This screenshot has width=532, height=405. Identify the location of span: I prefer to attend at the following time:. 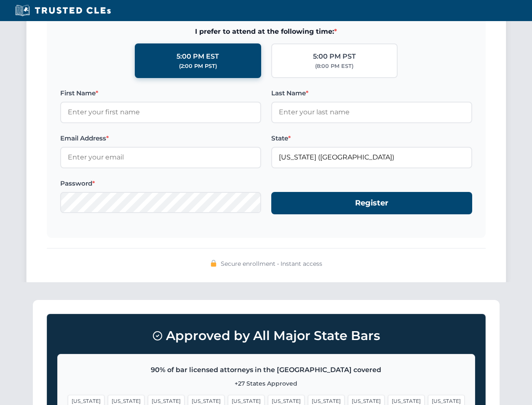
(266, 32).